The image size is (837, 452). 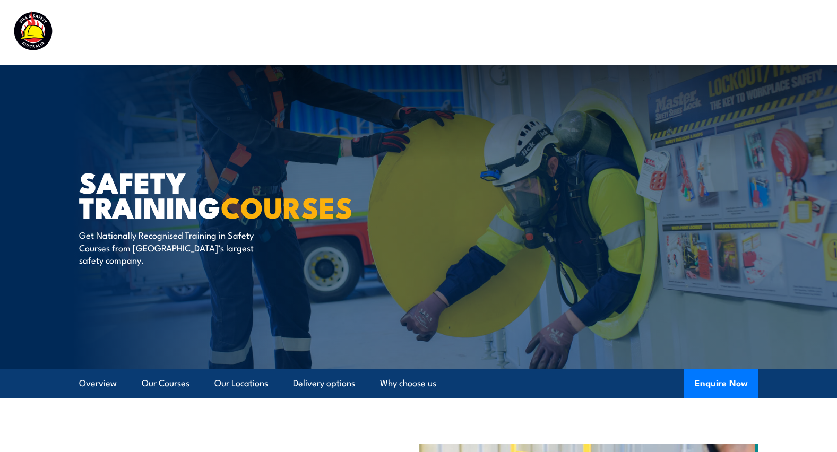 What do you see at coordinates (474, 32) in the screenshot?
I see `a: Emergency Response Services` at bounding box center [474, 32].